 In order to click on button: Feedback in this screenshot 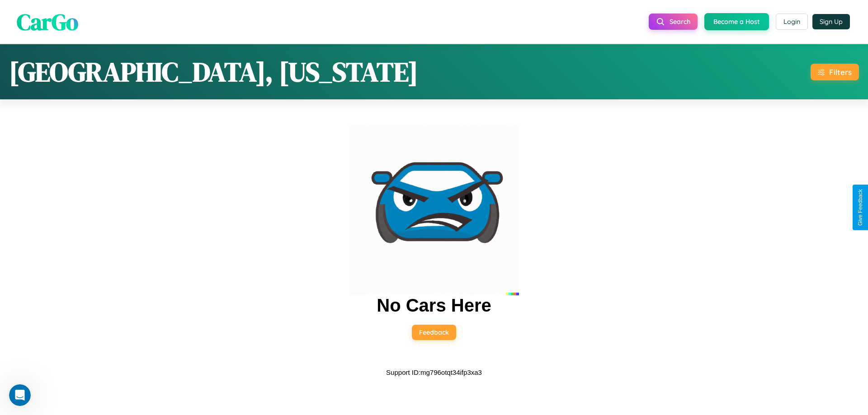, I will do `click(434, 332)`.